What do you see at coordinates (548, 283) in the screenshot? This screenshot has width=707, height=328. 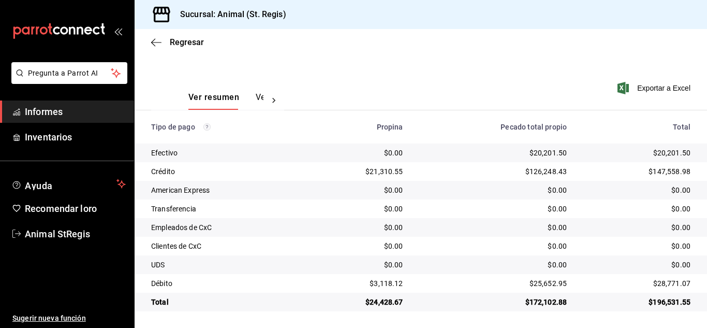 I see `font: $25,652.95` at bounding box center [548, 283].